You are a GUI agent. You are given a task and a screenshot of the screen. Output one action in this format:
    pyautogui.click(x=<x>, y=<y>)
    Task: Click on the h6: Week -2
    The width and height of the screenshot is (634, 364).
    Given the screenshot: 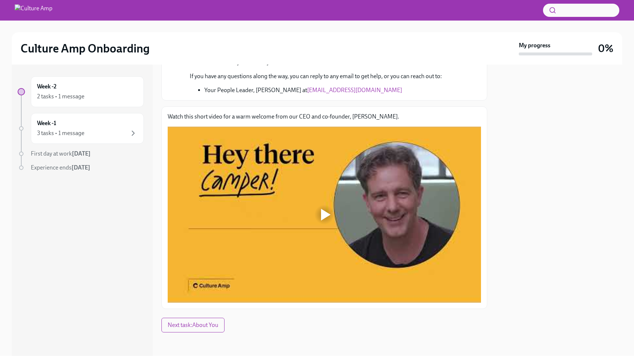 What is the action you would take?
    pyautogui.click(x=47, y=87)
    